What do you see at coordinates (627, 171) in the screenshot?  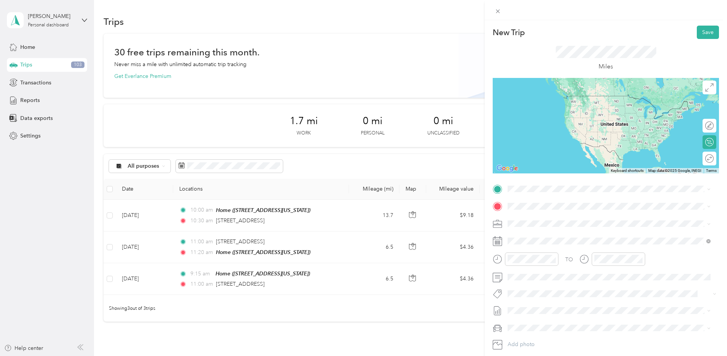 I see `button: Keyboard shortcuts` at bounding box center [627, 171].